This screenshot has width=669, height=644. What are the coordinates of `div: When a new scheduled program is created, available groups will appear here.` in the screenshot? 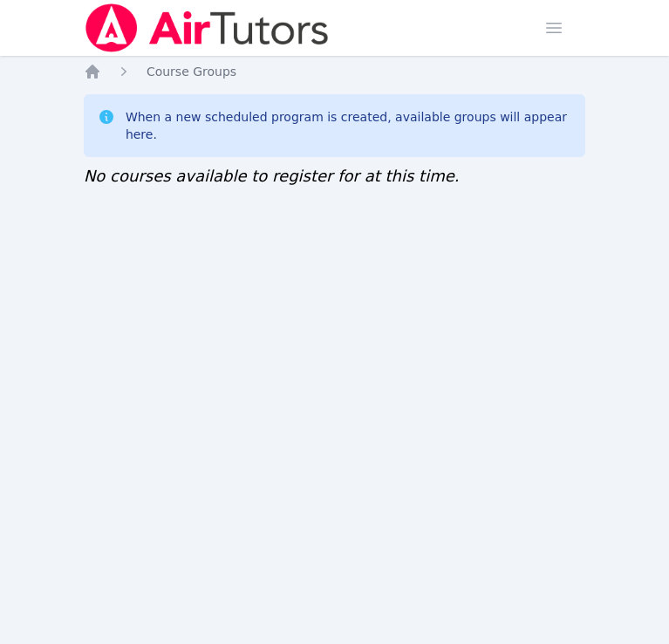 It's located at (348, 125).